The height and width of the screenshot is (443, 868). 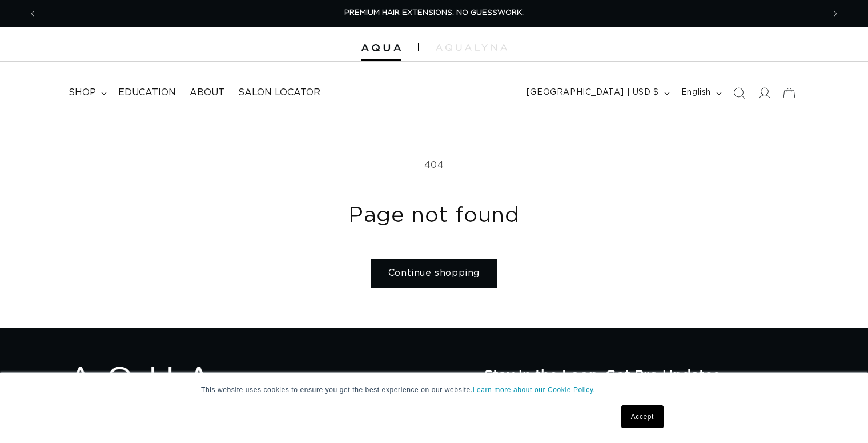 I want to click on a: Salon Locator, so click(x=280, y=93).